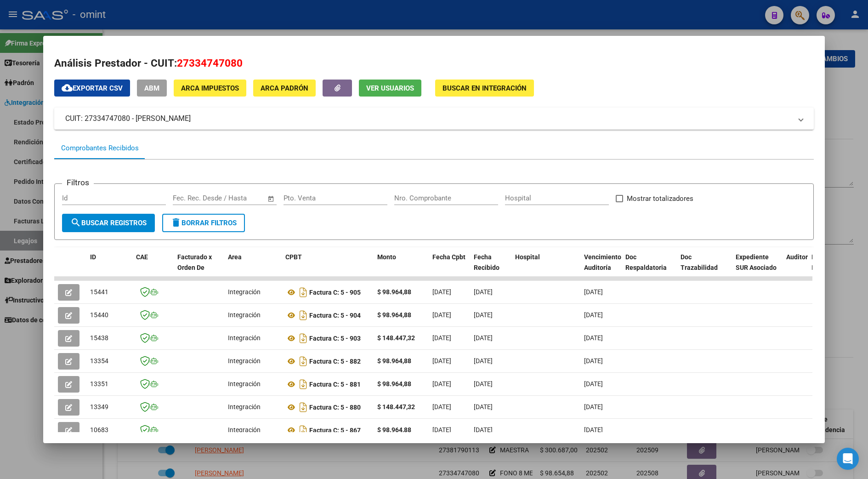 The image size is (868, 479). What do you see at coordinates (194, 262) in the screenshot?
I see `span: Facturado x Orden De` at bounding box center [194, 262].